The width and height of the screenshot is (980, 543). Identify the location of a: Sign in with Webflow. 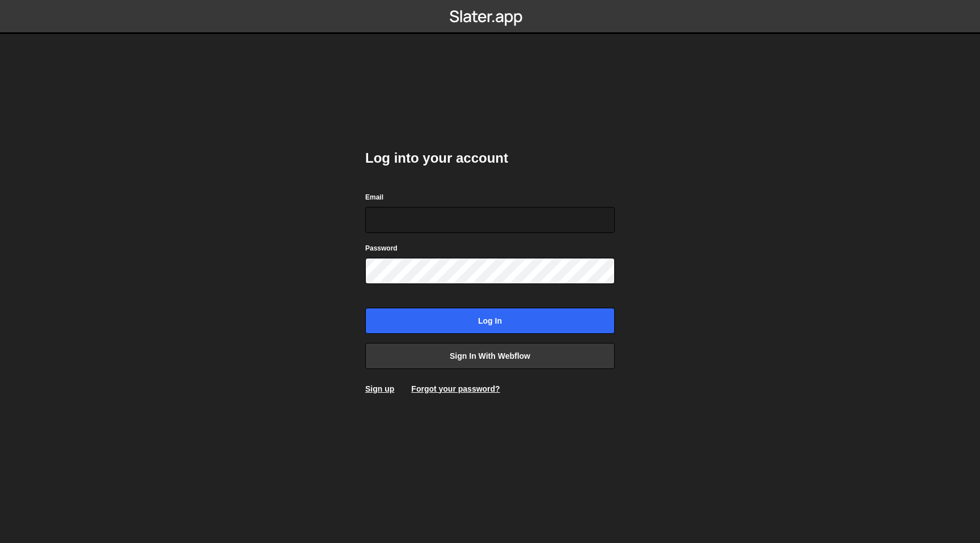
(490, 356).